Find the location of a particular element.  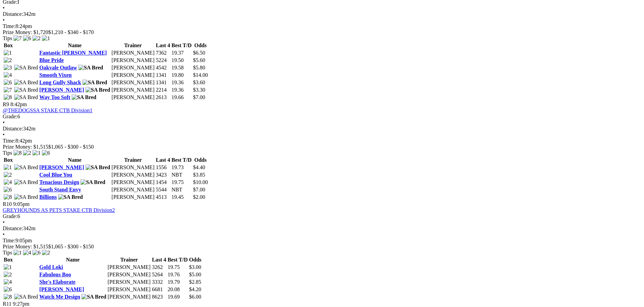

td: 5544 is located at coordinates (162, 190).